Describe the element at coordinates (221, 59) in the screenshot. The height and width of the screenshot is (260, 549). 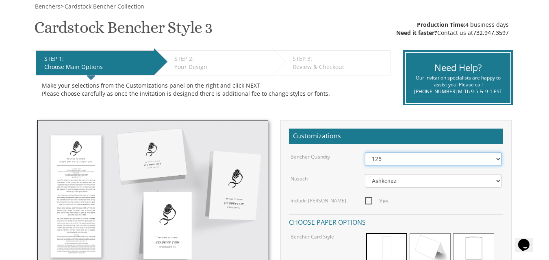
I see `div: STEP 2:` at that location.